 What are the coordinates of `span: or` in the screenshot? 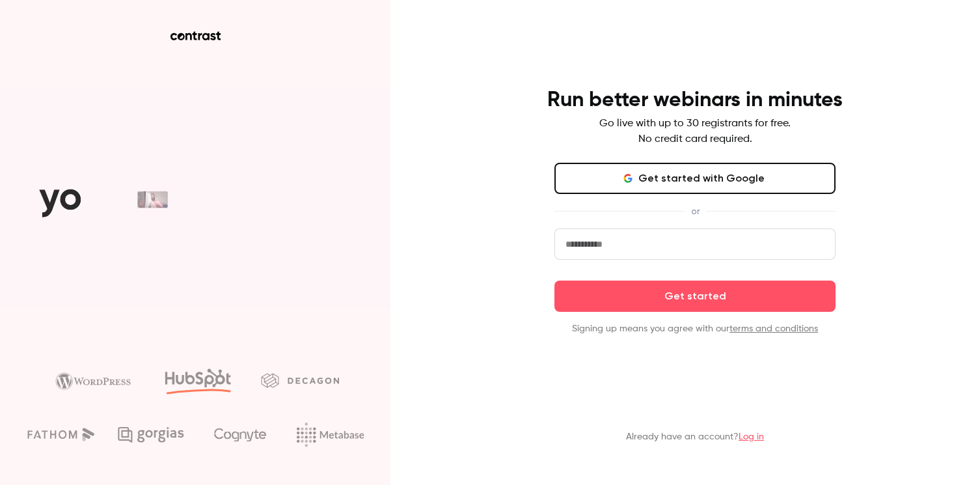 It's located at (695, 211).